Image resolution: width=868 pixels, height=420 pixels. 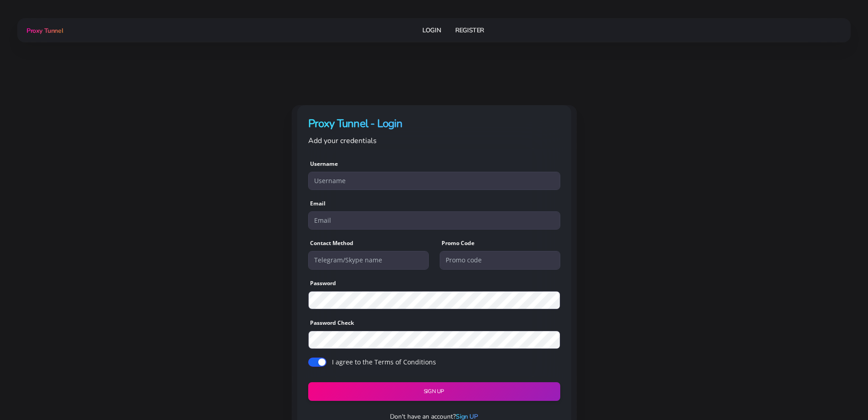 What do you see at coordinates (434, 221) in the screenshot?
I see `input: Email` at bounding box center [434, 221].